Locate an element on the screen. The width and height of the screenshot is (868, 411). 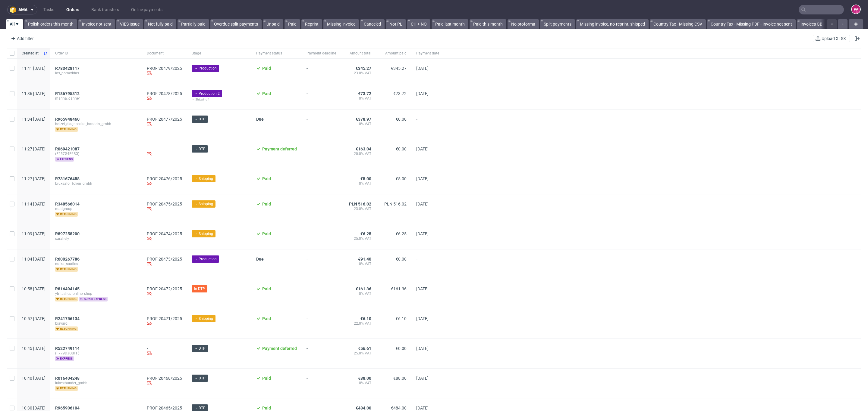
a: PROF 20478/2025 is located at coordinates (164, 93).